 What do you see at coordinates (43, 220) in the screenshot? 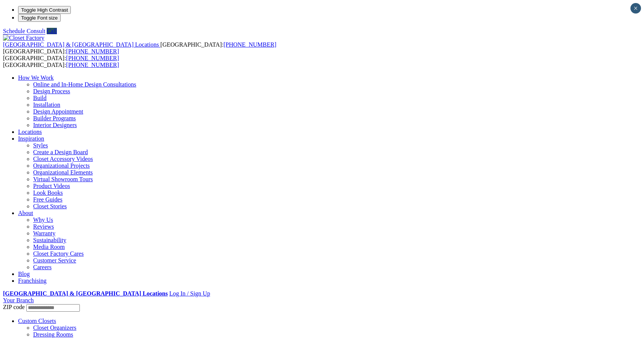
I see `a: Why Us` at bounding box center [43, 220].